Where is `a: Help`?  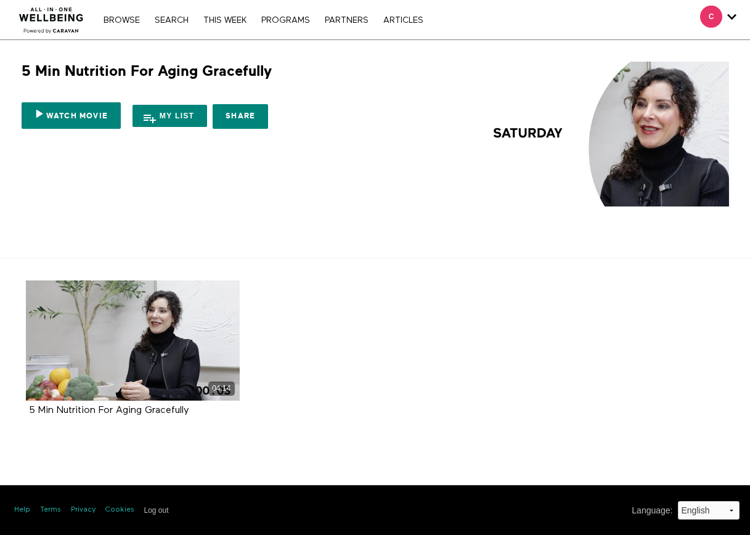 a: Help is located at coordinates (22, 510).